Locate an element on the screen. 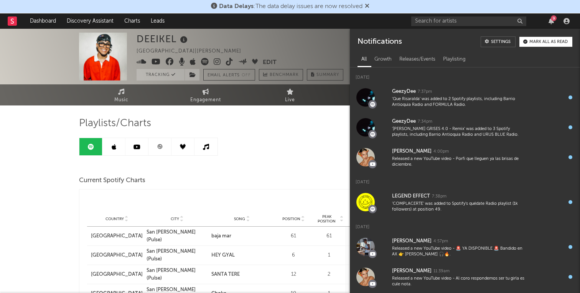 The width and height of the screenshot is (580, 293). div: Playlisting is located at coordinates (454, 59).